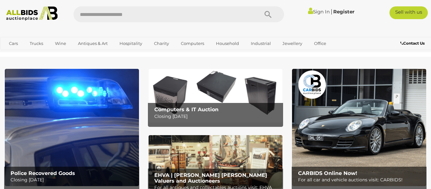 The image size is (431, 189). Describe the element at coordinates (413, 43) in the screenshot. I see `a: Contact Us` at that location.